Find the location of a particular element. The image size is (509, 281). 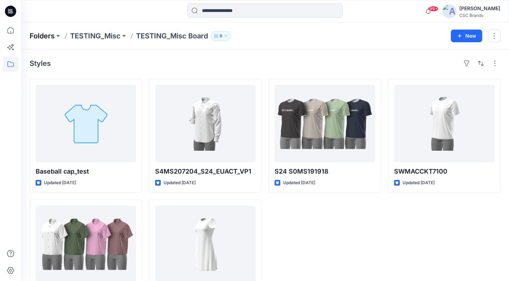

img: avatar is located at coordinates (450, 11).